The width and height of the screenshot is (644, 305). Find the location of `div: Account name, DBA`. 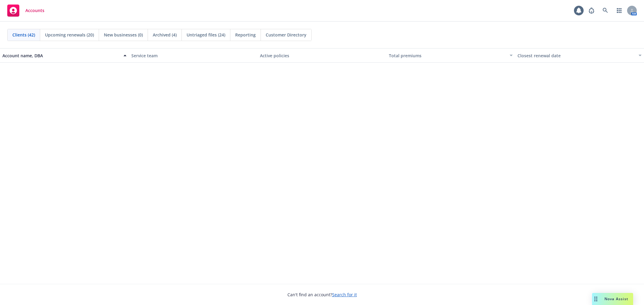

div: Account name, DBA is located at coordinates (61, 56).